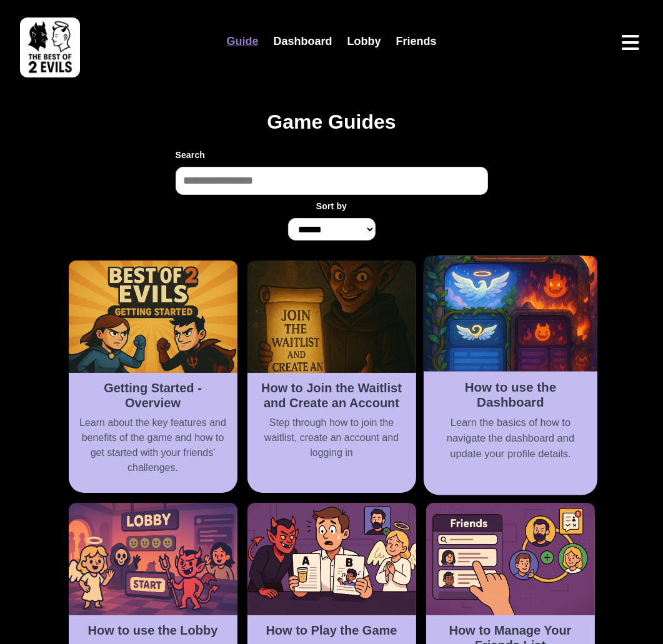 This screenshot has height=644, width=663. What do you see at coordinates (332, 560) in the screenshot?
I see `img: How to Play the Game` at bounding box center [332, 560].